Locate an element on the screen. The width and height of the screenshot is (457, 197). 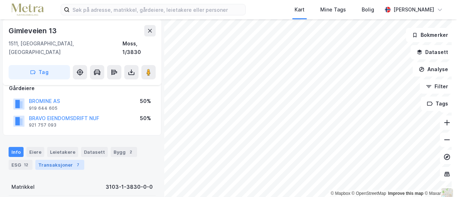
div: Kontrollprogram for chat is located at coordinates (439, 179).